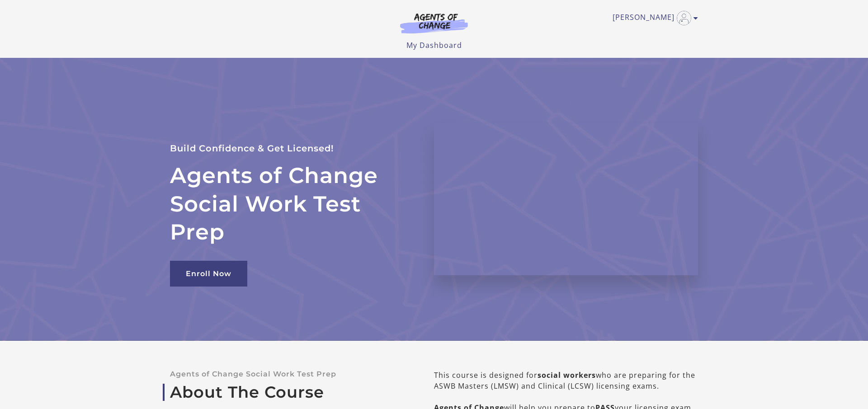  Describe the element at coordinates (287, 392) in the screenshot. I see `a: About The Course` at that location.